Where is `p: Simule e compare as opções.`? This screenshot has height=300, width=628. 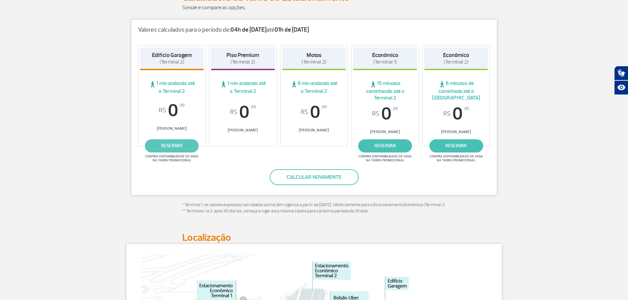
p: Simule e compare as opções. is located at coordinates (314, 8).